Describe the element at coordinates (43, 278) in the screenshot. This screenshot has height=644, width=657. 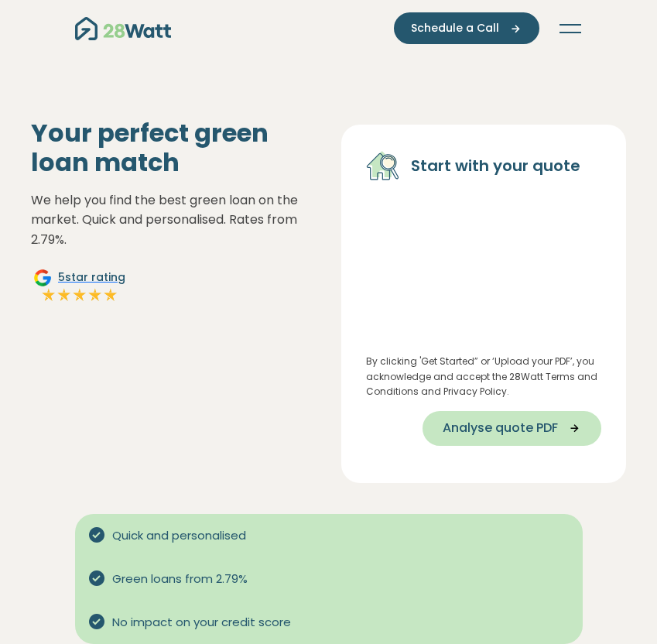
I see `img: Google` at that location.